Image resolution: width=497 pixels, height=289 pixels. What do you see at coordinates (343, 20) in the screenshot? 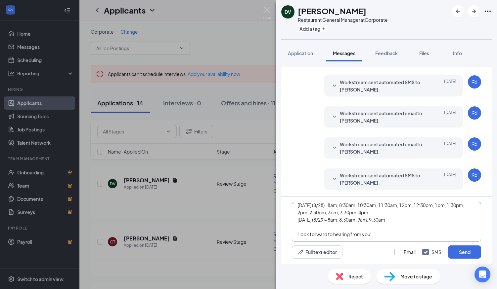
I see `div: Restaurant General Manager at Corporate` at bounding box center [343, 20].